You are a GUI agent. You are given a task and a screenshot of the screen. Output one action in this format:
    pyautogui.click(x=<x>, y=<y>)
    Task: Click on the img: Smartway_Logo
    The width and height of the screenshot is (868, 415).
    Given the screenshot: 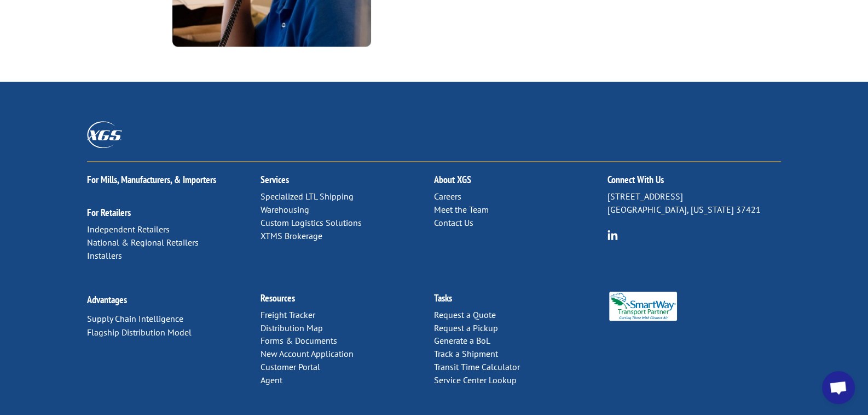 What is the action you would take?
    pyautogui.click(x=643, y=306)
    